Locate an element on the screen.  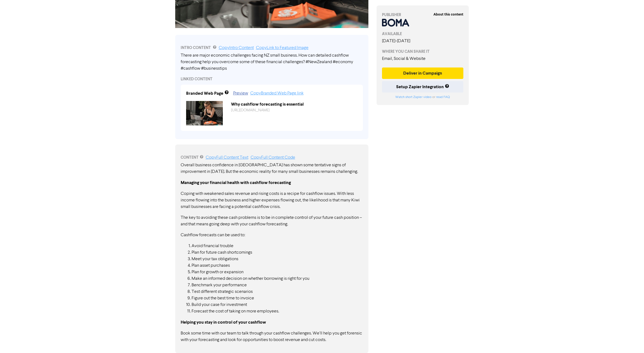
li: Avoid financial trouble is located at coordinates (277, 246).